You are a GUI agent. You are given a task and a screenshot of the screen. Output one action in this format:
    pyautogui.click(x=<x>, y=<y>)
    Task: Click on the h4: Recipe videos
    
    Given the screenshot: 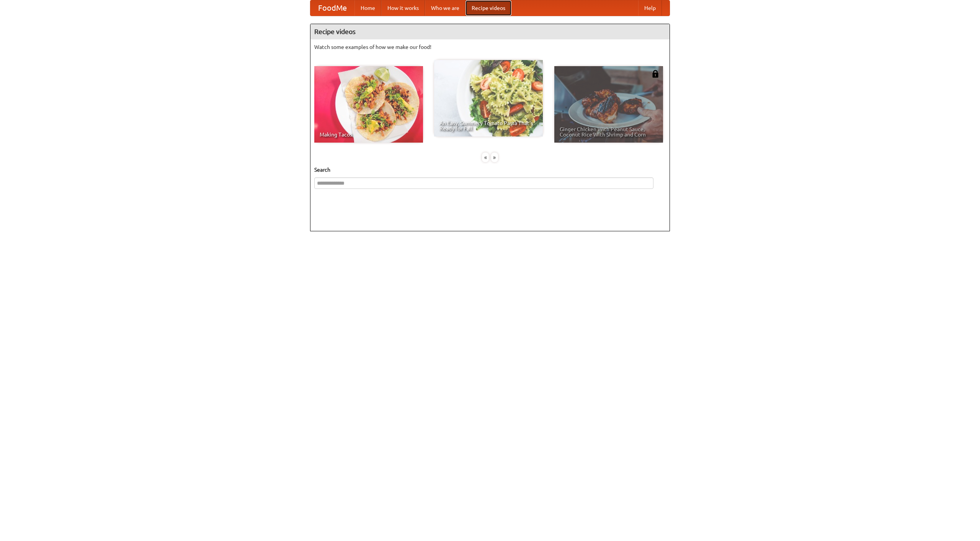 What is the action you would take?
    pyautogui.click(x=490, y=32)
    